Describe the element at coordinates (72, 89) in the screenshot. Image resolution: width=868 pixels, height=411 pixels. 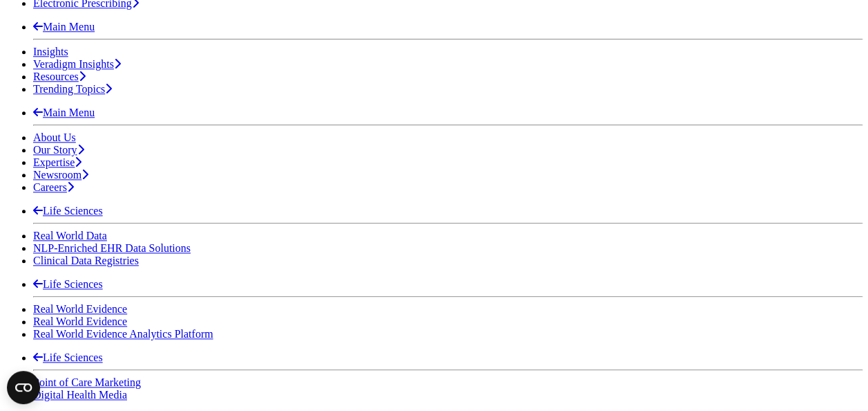
I see `a: Trending Topics` at that location.